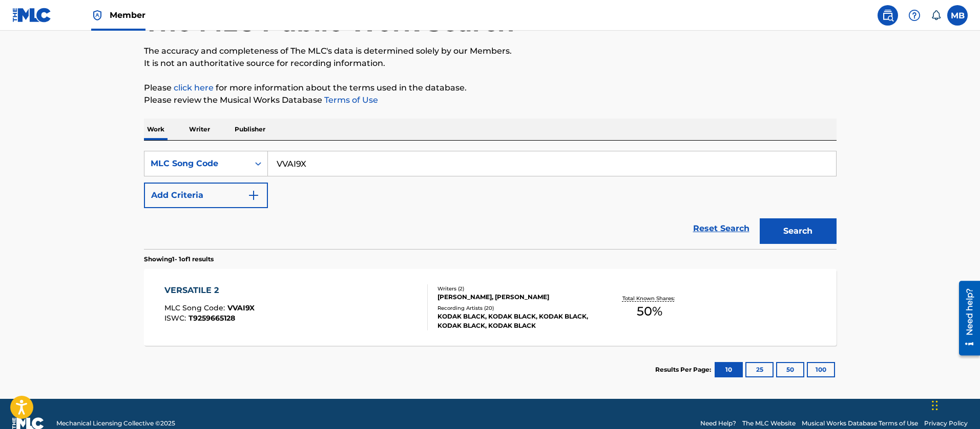  Describe the element at coordinates (97, 15) in the screenshot. I see `img: Top Rightsholder` at that location.